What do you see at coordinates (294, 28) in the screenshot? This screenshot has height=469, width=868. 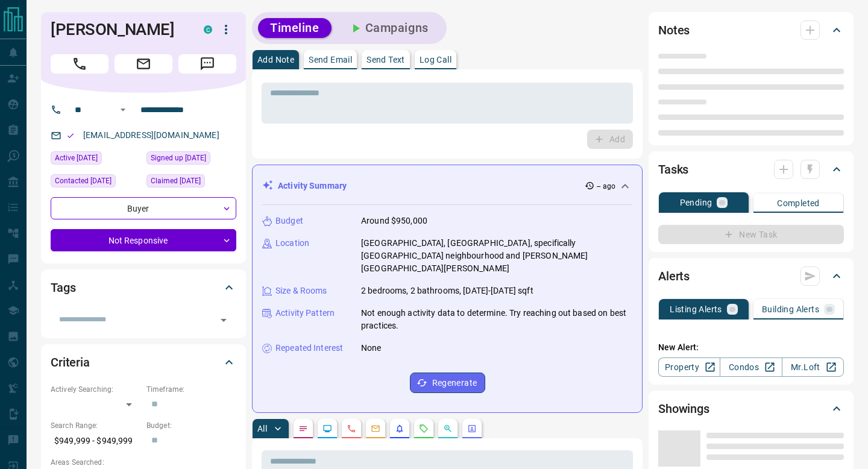 I see `button: Timeline` at bounding box center [294, 28].